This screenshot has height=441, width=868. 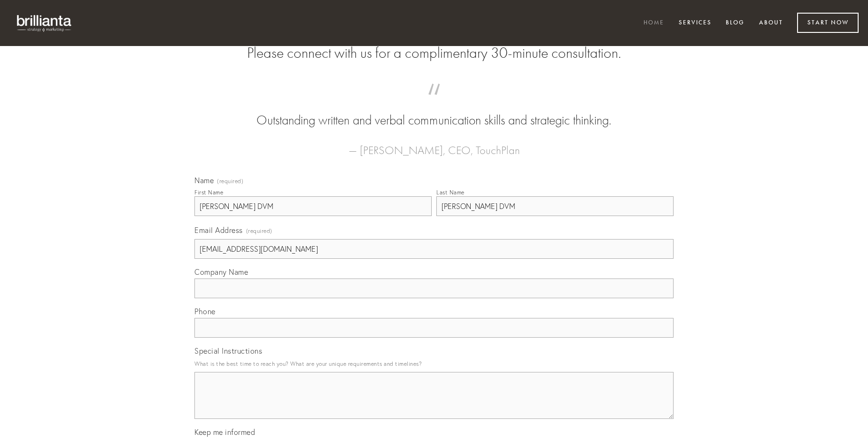 What do you see at coordinates (450, 192) in the screenshot?
I see `div: Last Name` at bounding box center [450, 192].